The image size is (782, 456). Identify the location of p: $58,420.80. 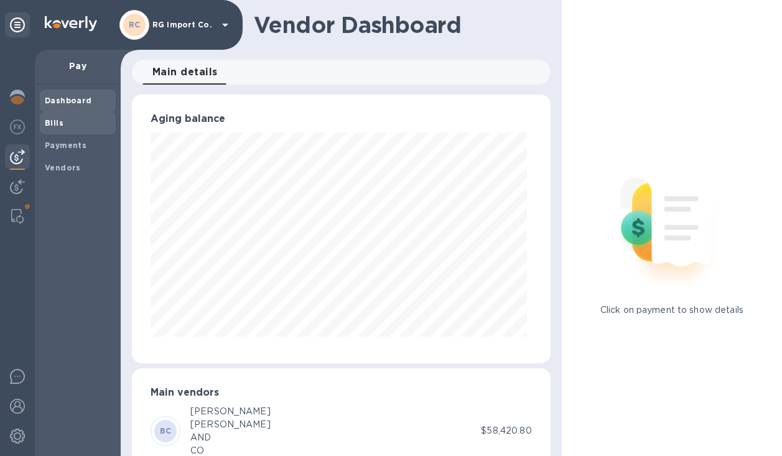
(506, 431).